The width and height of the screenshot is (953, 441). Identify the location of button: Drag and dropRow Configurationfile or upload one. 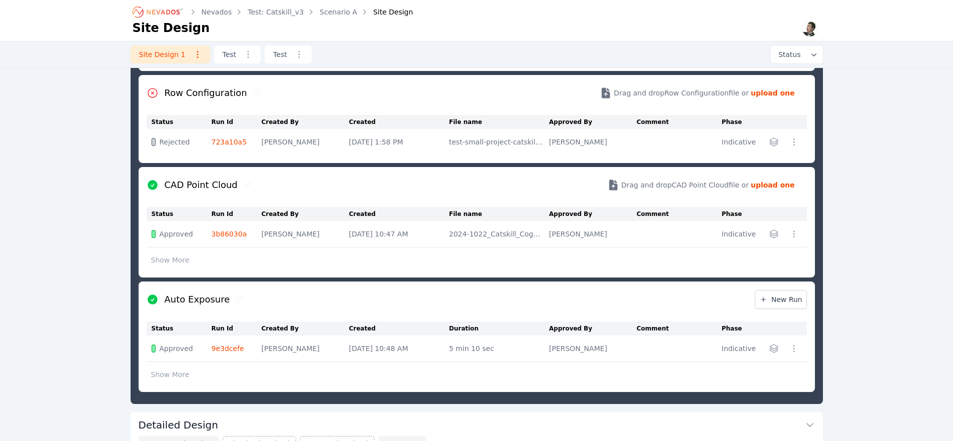
(697, 93).